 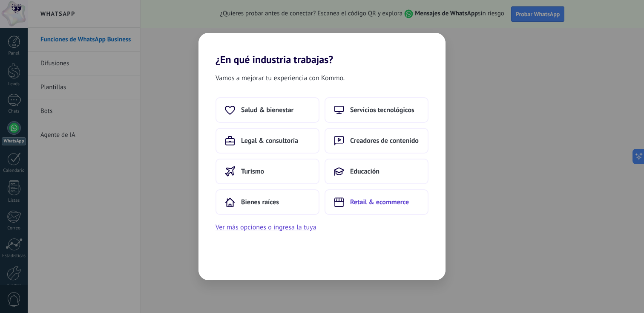 I want to click on span: Bienes raíces, so click(x=260, y=202).